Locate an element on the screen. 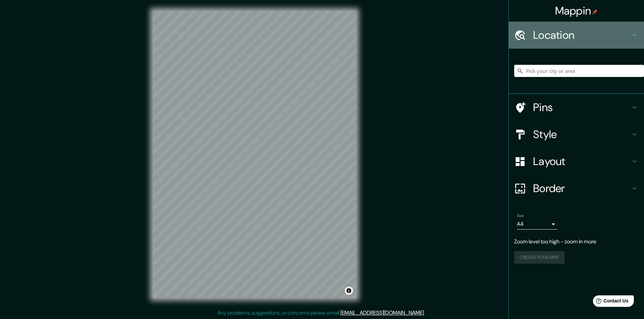  h4: Mappin is located at coordinates (576, 11).